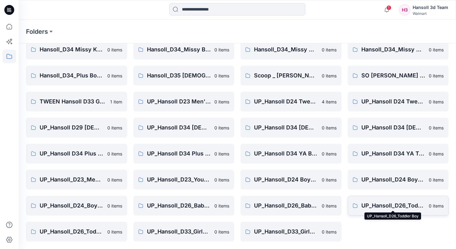  Describe the element at coordinates (184, 49) in the screenshot. I see `a: Hansoll_D34_Missy Bottom0 items` at that location.